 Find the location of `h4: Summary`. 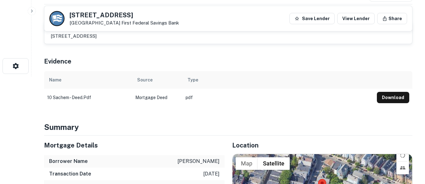

h4: Summary is located at coordinates (228, 127).